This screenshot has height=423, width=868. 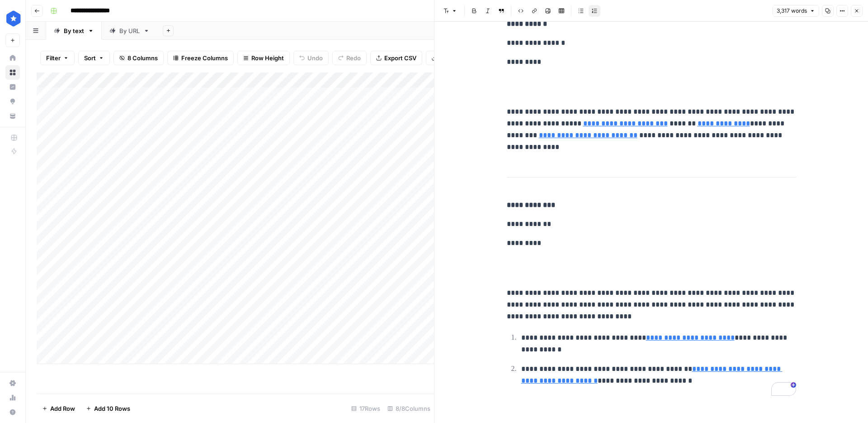 What do you see at coordinates (58, 58) in the screenshot?
I see `button: Filter` at bounding box center [58, 58].